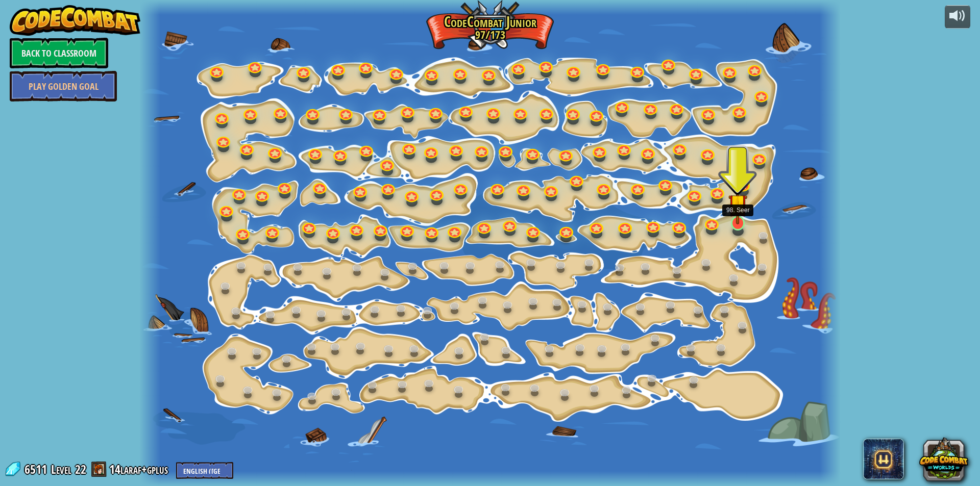  I want to click on a: Play Golden Goal, so click(63, 86).